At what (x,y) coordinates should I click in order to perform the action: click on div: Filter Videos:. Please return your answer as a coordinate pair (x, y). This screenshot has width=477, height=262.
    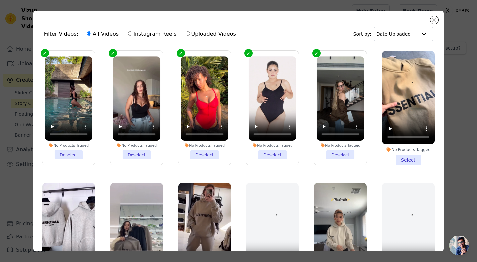
    Looking at the image, I should click on (142, 34).